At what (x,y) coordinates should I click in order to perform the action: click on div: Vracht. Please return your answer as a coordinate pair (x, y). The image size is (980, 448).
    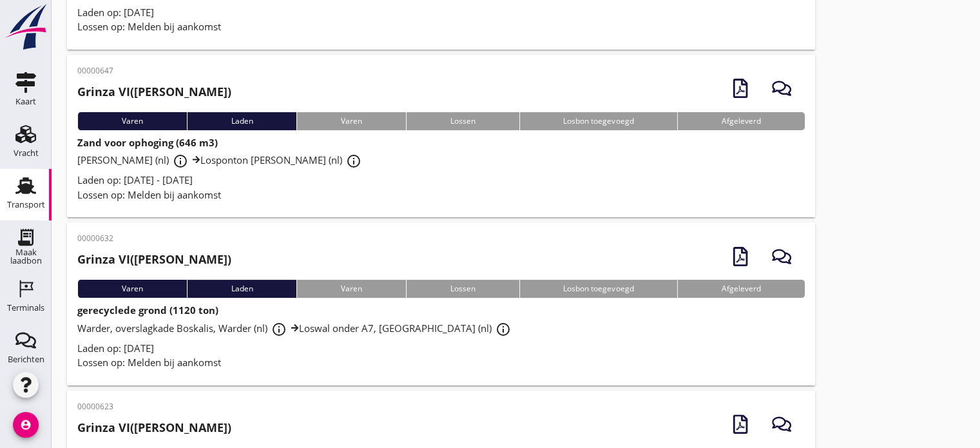
    Looking at the image, I should click on (26, 152).